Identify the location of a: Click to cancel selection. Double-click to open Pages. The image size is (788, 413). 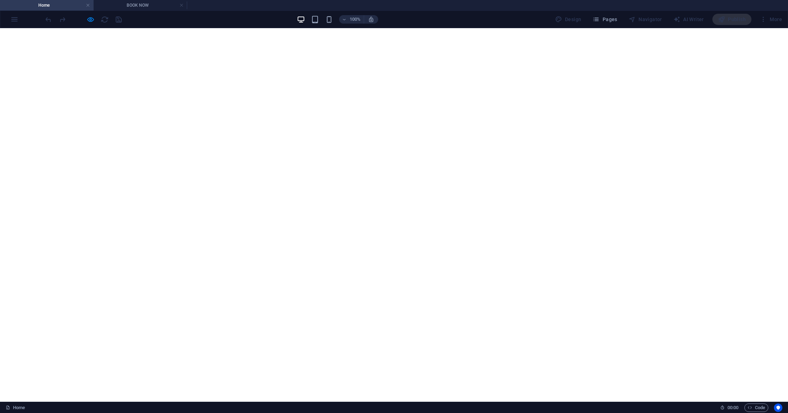
(15, 408).